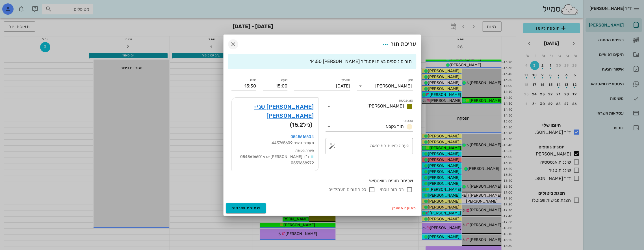  I want to click on label: שעה, so click(284, 80).